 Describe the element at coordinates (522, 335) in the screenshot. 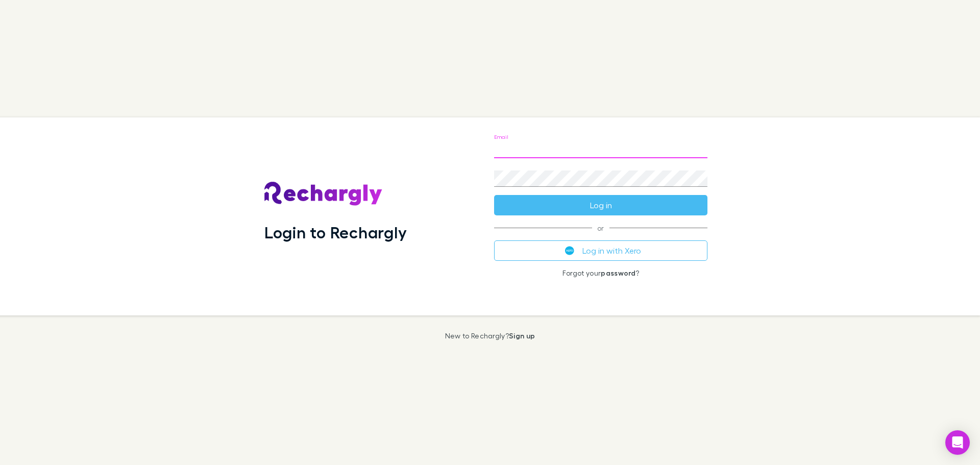

I see `a: Sign up` at that location.